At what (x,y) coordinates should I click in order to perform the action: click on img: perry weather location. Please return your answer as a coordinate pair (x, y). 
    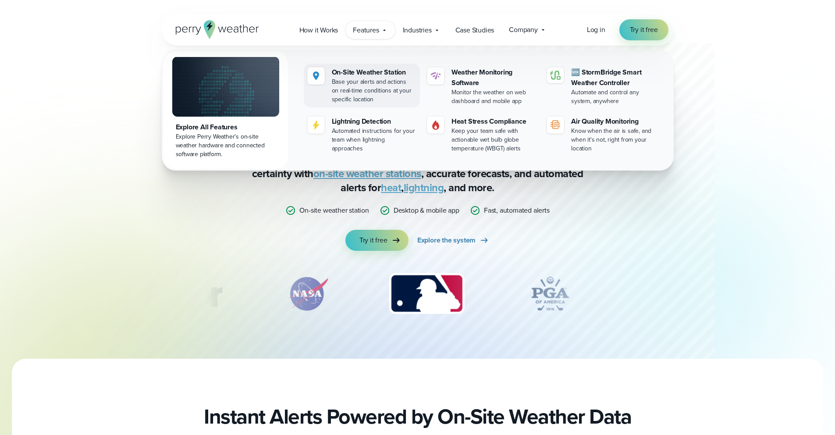
    Looking at the image, I should click on (316, 76).